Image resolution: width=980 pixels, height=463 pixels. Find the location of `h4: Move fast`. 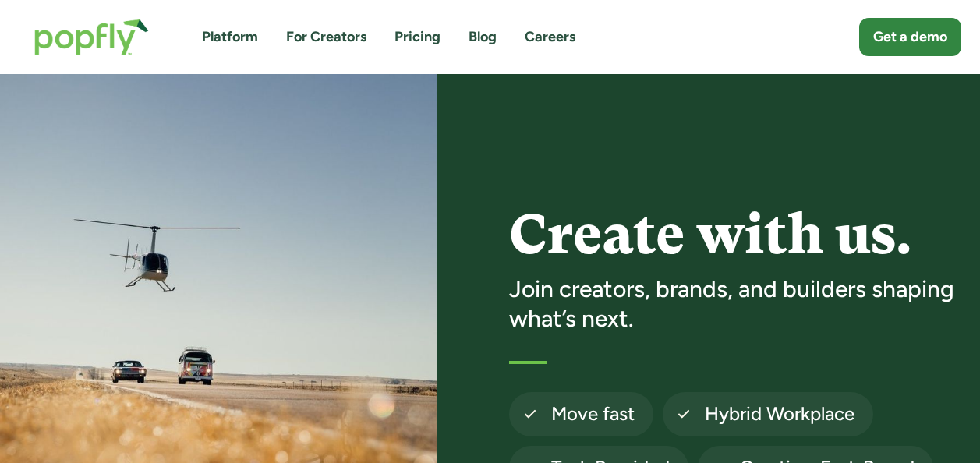

h4: Move fast is located at coordinates (593, 414).